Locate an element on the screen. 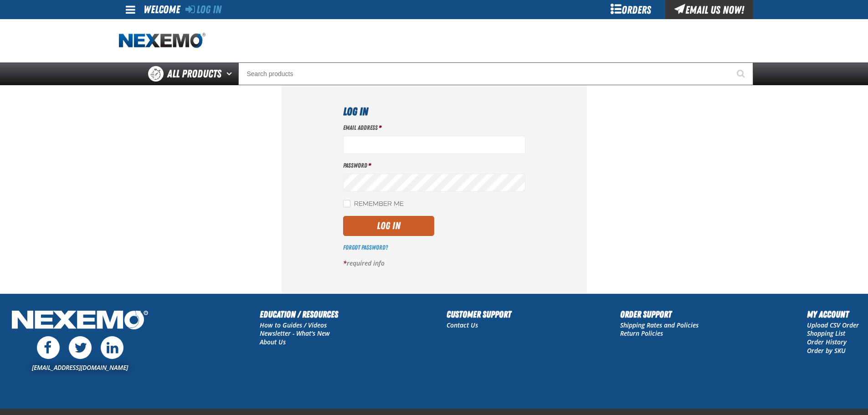 Image resolution: width=868 pixels, height=415 pixels. a: Upload CSV Order is located at coordinates (832, 325).